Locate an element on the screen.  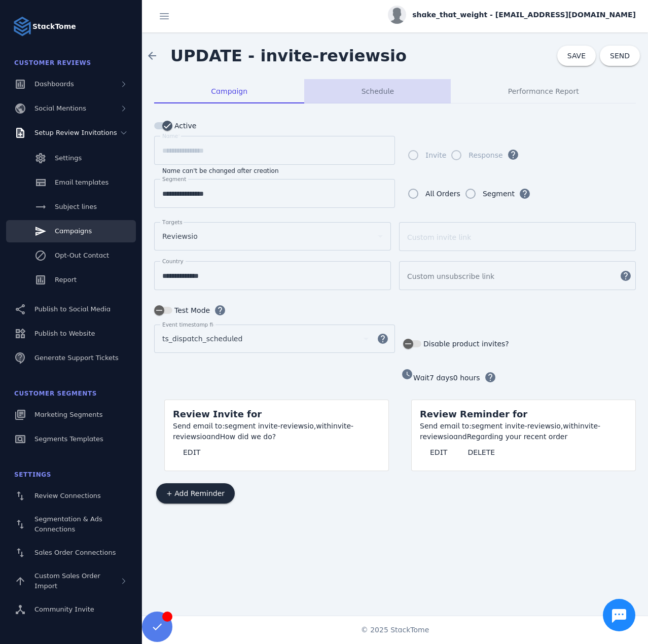
mat-label: Custom unsubscribe link is located at coordinates (450, 276).